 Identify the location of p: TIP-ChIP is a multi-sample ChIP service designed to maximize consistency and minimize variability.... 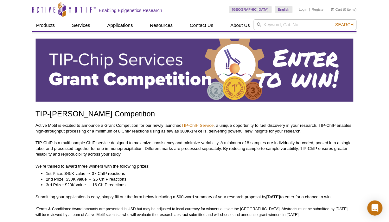
(195, 149).